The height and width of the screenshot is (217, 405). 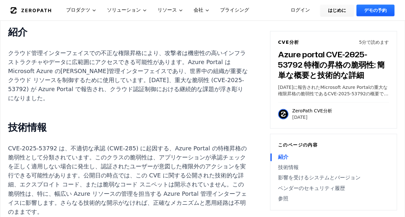 What do you see at coordinates (334, 199) in the screenshot?
I see `a: 参照` at bounding box center [334, 199].